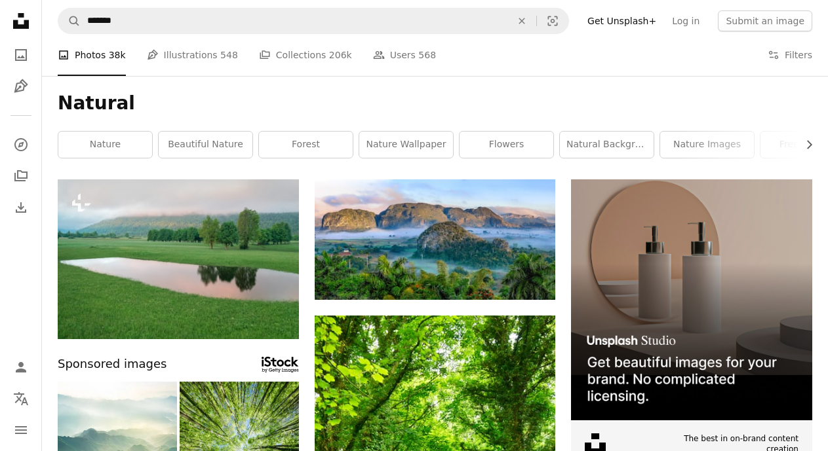 This screenshot has width=828, height=451. What do you see at coordinates (765, 21) in the screenshot?
I see `button: Submit an image` at bounding box center [765, 21].